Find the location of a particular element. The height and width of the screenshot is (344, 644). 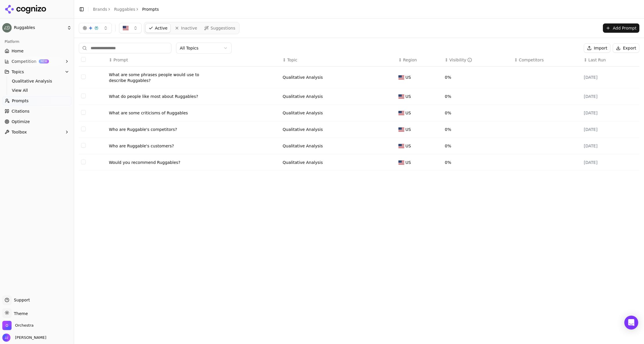

div: Open Intercom Messenger is located at coordinates (631, 323).